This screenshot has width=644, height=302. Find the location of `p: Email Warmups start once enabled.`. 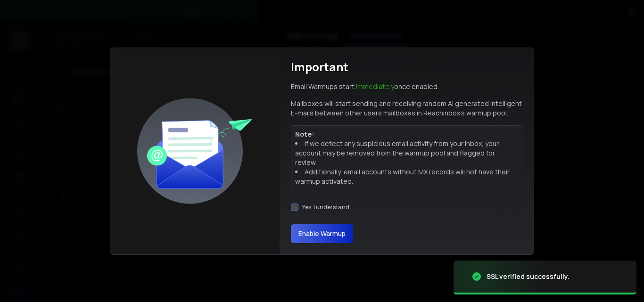

p: Email Warmups start once enabled. is located at coordinates (365, 87).